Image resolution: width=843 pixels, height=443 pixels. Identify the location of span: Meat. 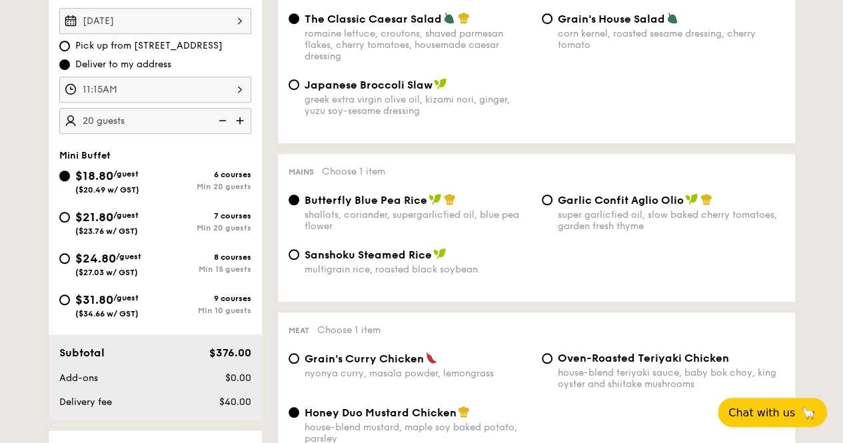
(299, 331).